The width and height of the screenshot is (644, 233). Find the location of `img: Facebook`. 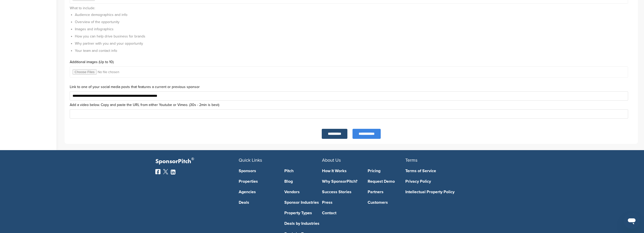

img: Facebook is located at coordinates (158, 171).